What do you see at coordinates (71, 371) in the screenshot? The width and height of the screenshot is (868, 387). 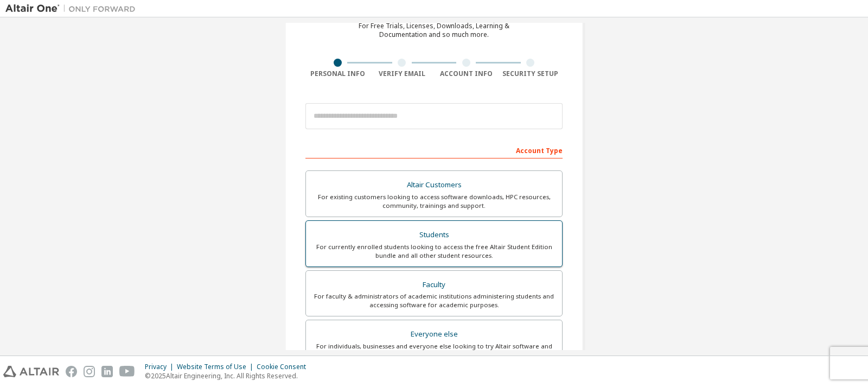 I see `img: facebook.svg` at bounding box center [71, 371].